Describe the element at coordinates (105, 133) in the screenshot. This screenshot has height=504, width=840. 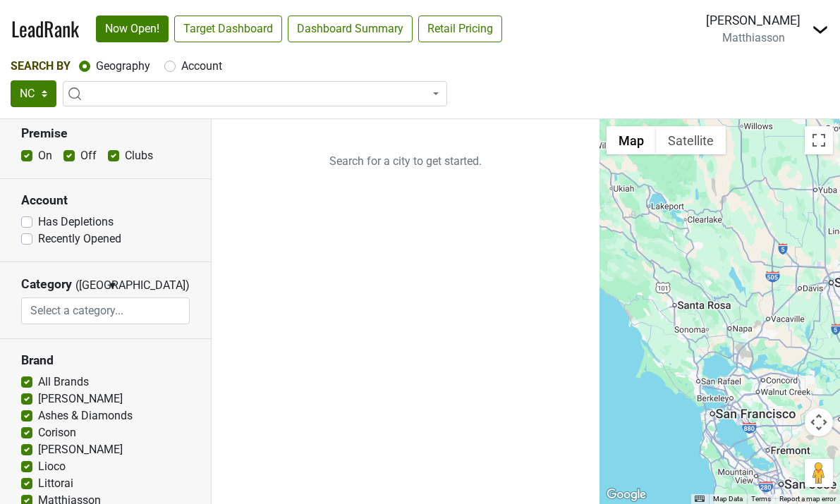
I see `h3: Premise` at that location.